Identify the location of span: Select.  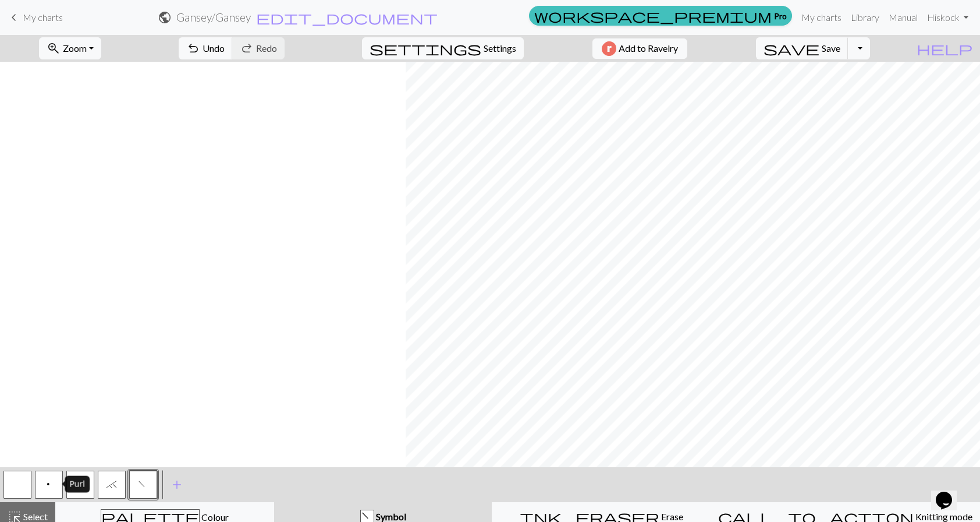
(34, 516).